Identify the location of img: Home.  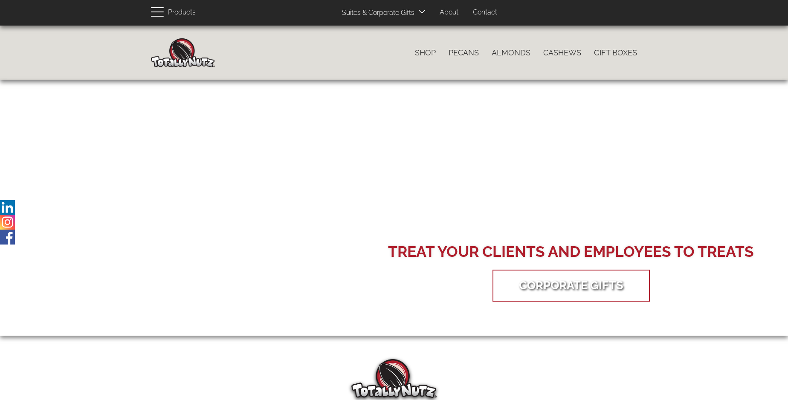
(183, 53).